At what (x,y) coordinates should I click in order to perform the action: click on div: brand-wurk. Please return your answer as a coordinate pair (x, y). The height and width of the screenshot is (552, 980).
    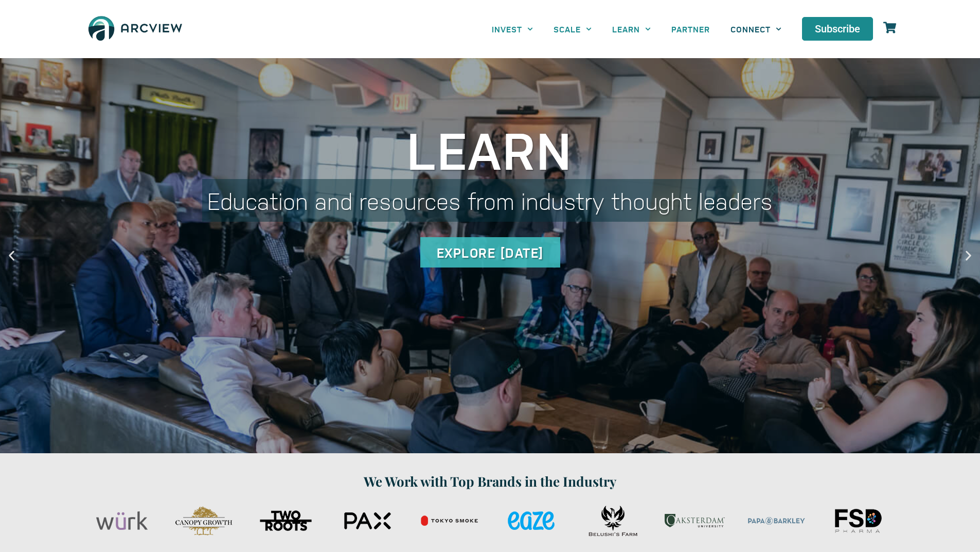
    Looking at the image, I should click on (122, 521).